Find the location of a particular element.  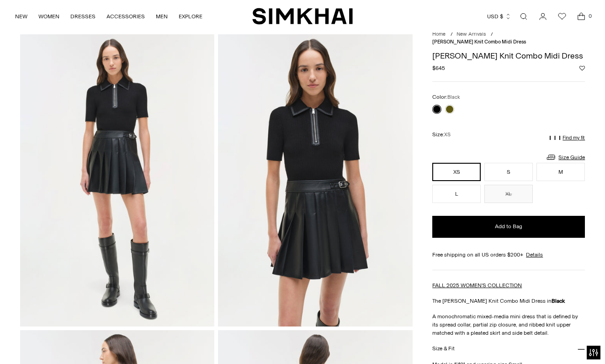

nav: breadcrumbs is located at coordinates (509, 38).